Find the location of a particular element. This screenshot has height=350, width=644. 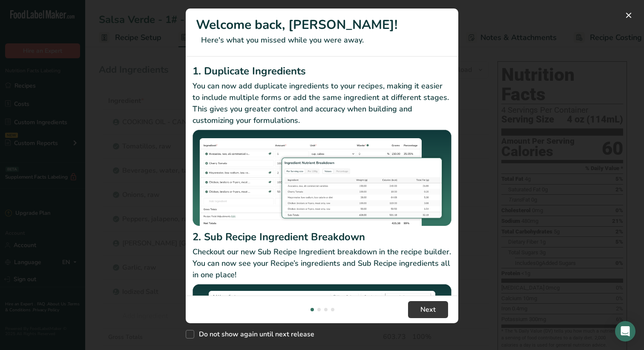

div: Open Intercom Messenger is located at coordinates (625, 331).